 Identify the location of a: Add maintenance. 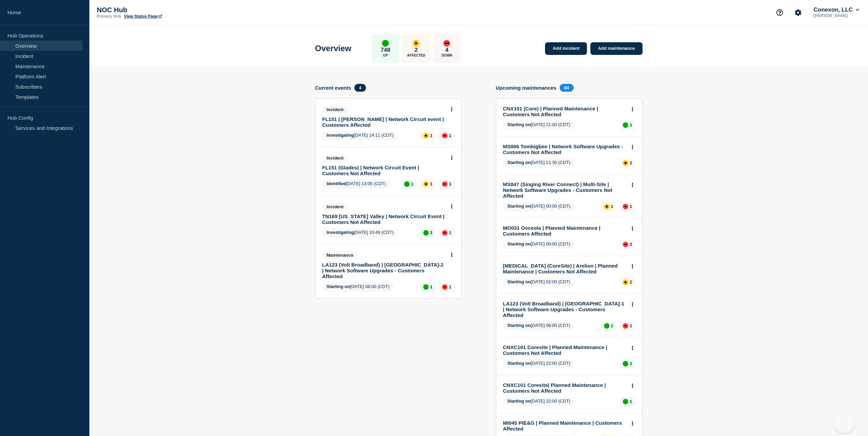
(616, 49).